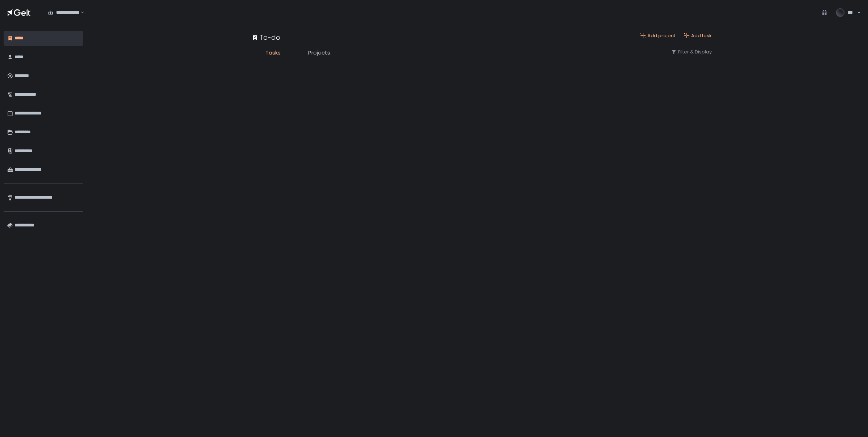 The image size is (868, 437). What do you see at coordinates (697, 35) in the screenshot?
I see `button: Add task` at bounding box center [697, 35].